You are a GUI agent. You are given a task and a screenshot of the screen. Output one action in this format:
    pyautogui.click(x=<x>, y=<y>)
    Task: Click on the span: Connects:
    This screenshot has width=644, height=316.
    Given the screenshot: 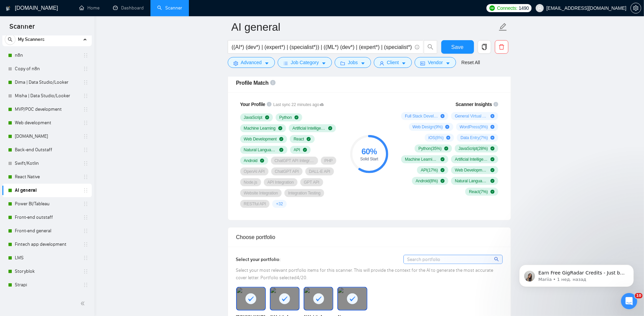 What is the action you would take?
    pyautogui.click(x=507, y=8)
    